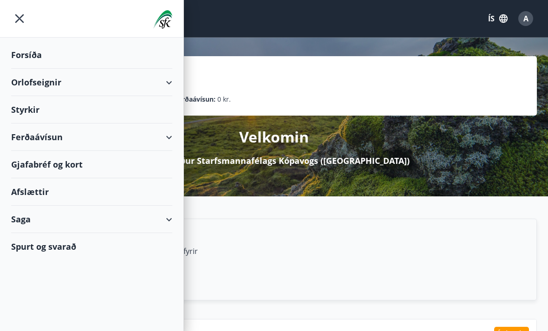 This screenshot has height=331, width=548. I want to click on div: Orlofseignir, so click(91, 82).